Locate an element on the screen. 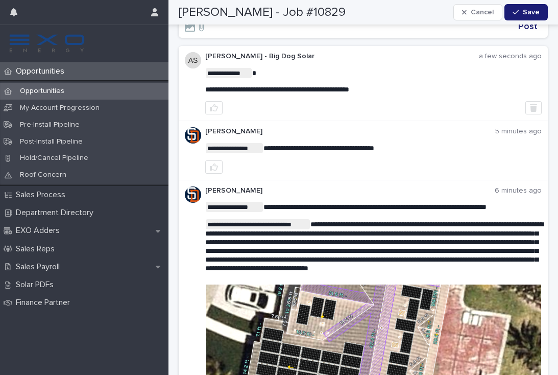 Image resolution: width=558 pixels, height=375 pixels. p: EXO Adders is located at coordinates (40, 230).